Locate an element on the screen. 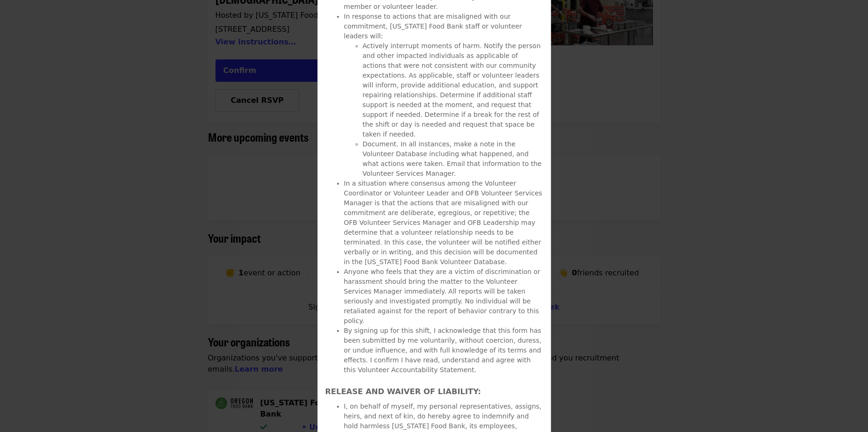 Image resolution: width=868 pixels, height=432 pixels. li: Anyone who feels that they are a victim of discrimination or harassment should bring the matter t... is located at coordinates (443, 297).